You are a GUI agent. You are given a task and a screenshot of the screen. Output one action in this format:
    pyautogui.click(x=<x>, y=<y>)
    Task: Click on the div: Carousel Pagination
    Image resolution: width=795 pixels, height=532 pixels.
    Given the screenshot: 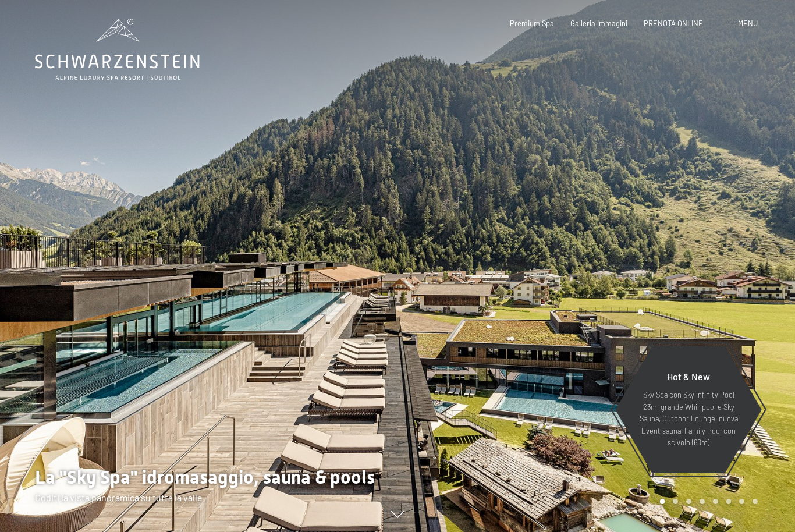 What is the action you would take?
    pyautogui.click(x=706, y=501)
    